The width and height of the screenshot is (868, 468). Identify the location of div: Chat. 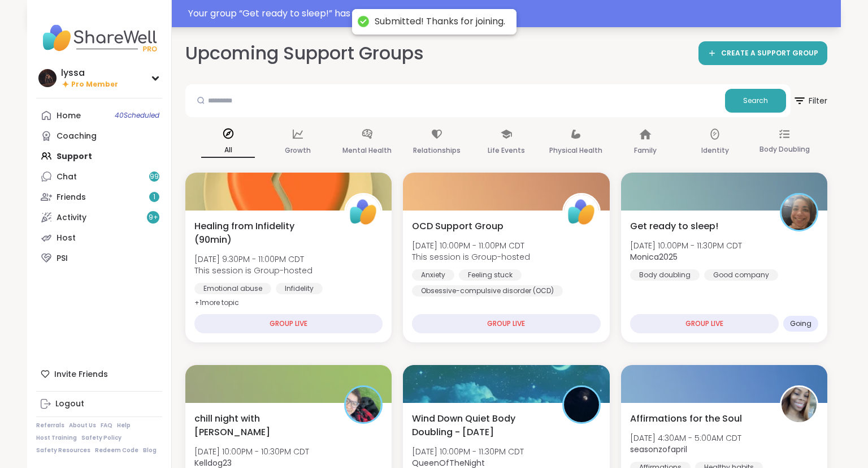
(67, 177).